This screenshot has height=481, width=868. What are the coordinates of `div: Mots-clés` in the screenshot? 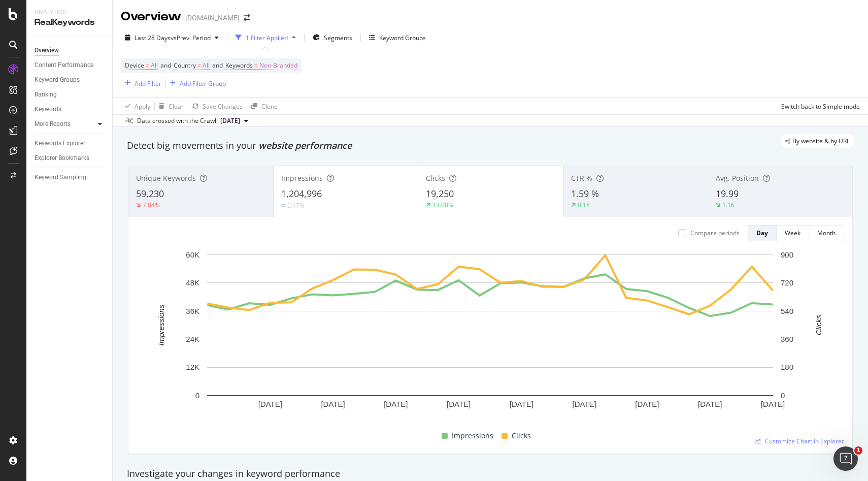 It's located at (141, 63).